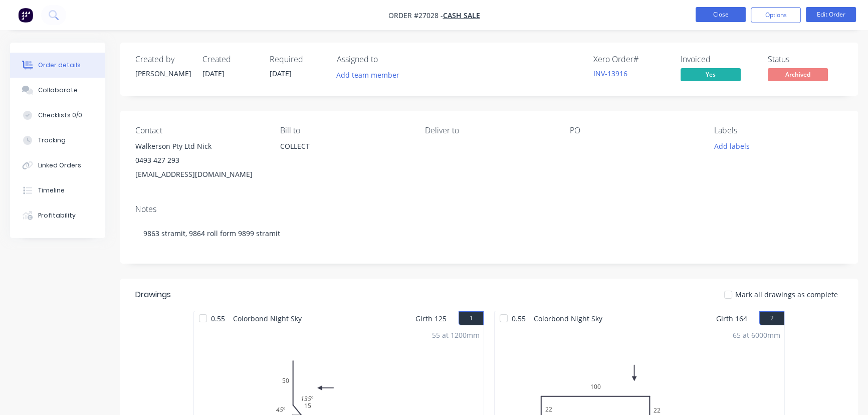 The width and height of the screenshot is (868, 415). What do you see at coordinates (489, 209) in the screenshot?
I see `div: Notes` at bounding box center [489, 209].